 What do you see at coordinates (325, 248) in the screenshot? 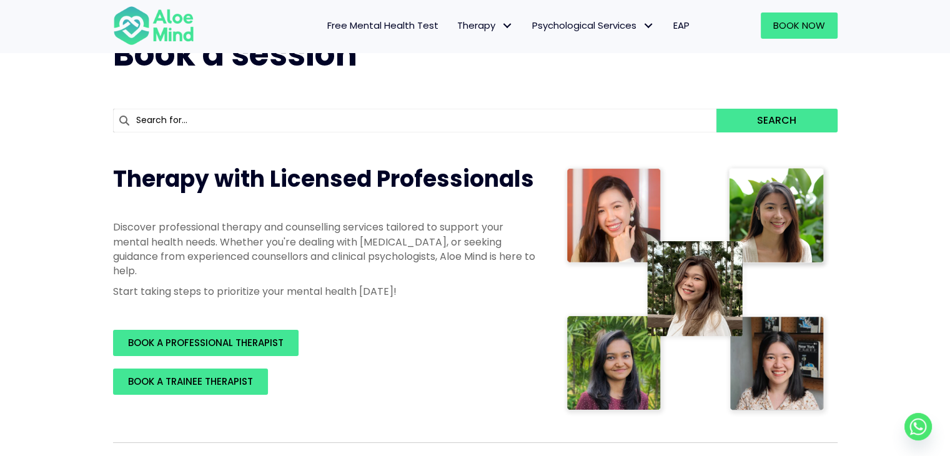
I see `p: Discover professional therapy and counselling services tailored to support your mental health nee...` at bounding box center [325, 248].